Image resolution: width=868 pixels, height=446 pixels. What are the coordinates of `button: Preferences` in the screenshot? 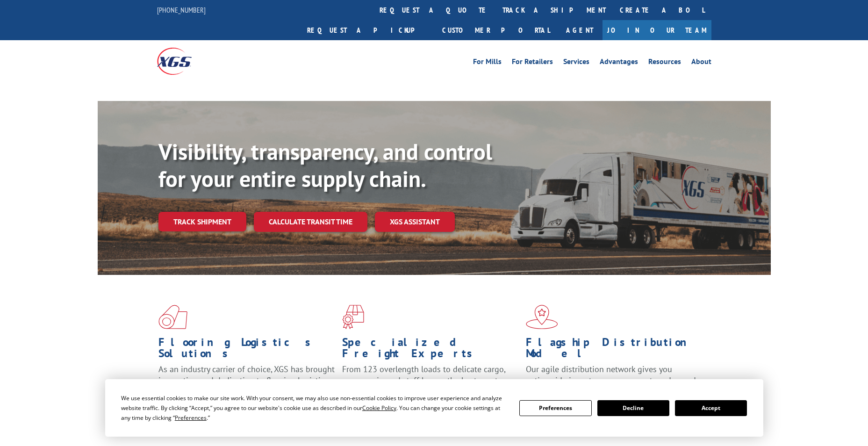 It's located at (556, 408).